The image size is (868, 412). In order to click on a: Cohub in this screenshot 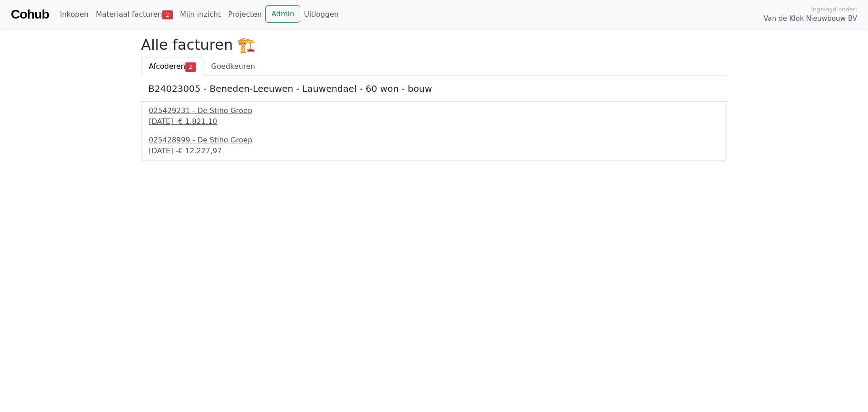, I will do `click(29, 15)`.